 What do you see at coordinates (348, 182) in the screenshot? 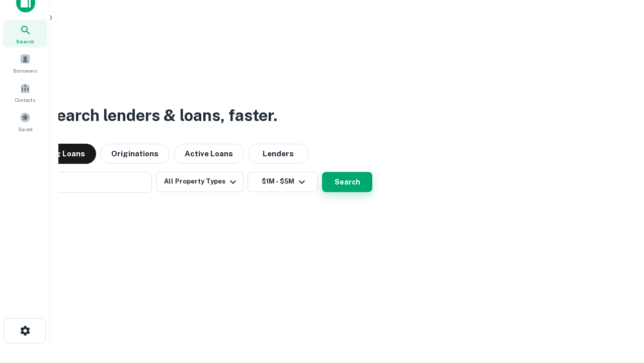
I see `button: Search` at bounding box center [348, 182].